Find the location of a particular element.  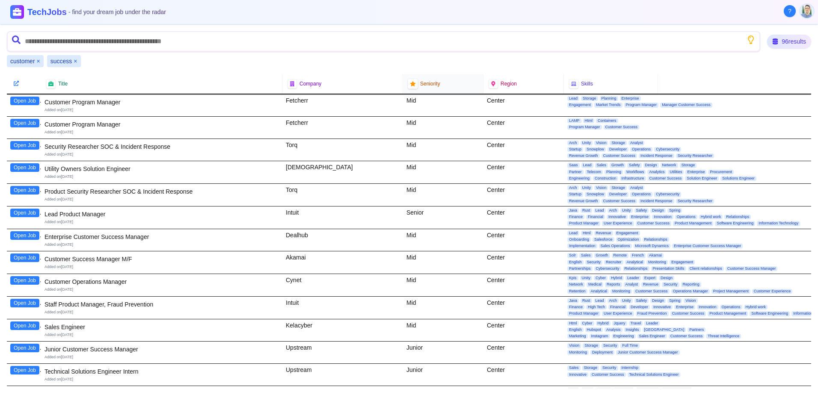

div: Cynet is located at coordinates (343, 285).